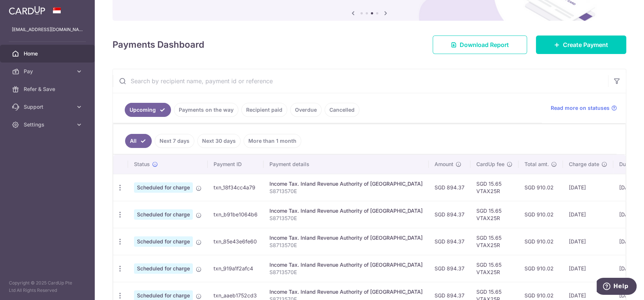 This screenshot has width=644, height=300. What do you see at coordinates (235, 164) in the screenshot?
I see `th: Payment ID` at bounding box center [235, 164].